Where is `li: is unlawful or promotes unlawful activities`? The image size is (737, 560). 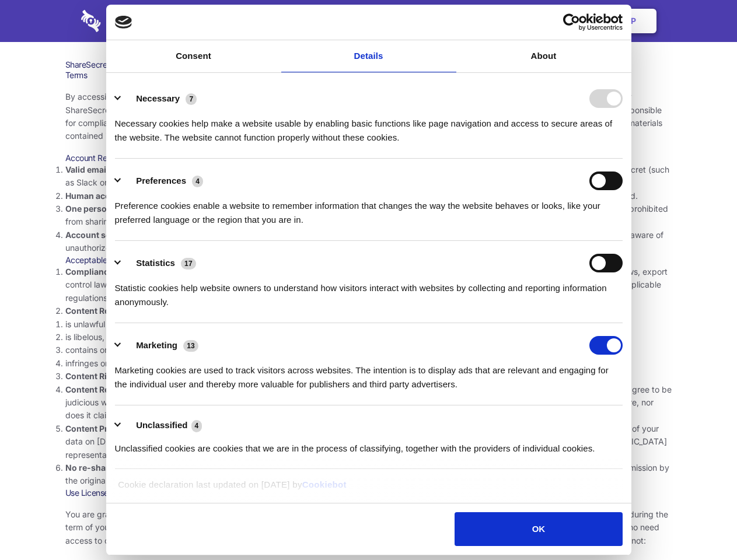 li: is unlawful or promotes unlawful activities is located at coordinates (369, 324).